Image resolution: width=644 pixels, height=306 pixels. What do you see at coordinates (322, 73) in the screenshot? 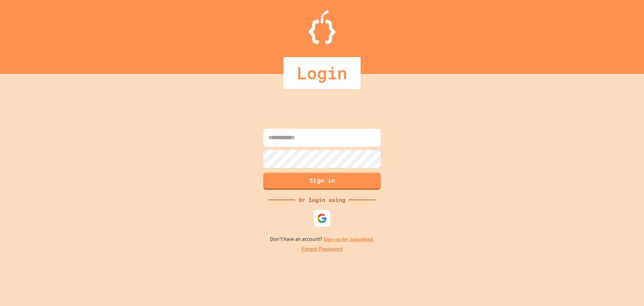
I see `div: Login` at bounding box center [322, 73].